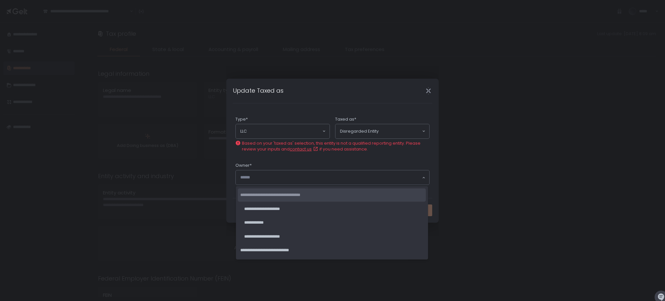 The height and width of the screenshot is (301, 665). Describe the element at coordinates (428, 91) in the screenshot. I see `div: Close` at that location.